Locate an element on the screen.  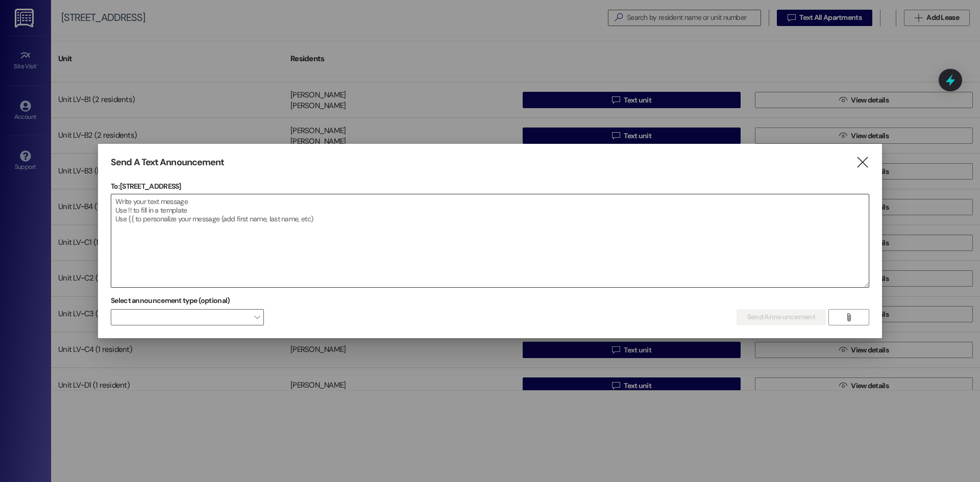
label: Select announcement type (optional) is located at coordinates (170, 301).